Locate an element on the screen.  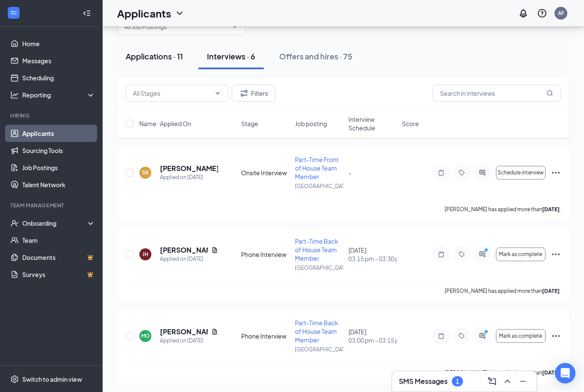
a: DocumentsCrown is located at coordinates (59, 257).